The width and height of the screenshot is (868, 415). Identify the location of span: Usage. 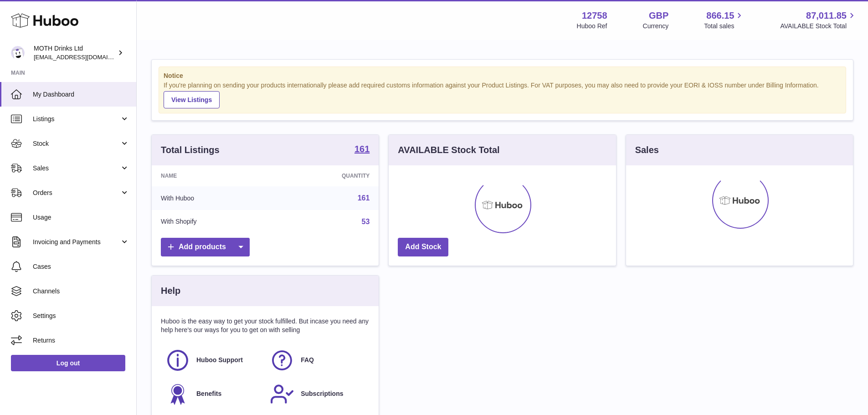
(81, 217).